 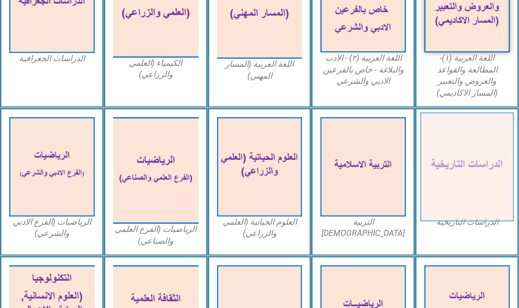 What do you see at coordinates (52, 228) in the screenshot?
I see `figcaption: الرياضيات (الفرع الادبي والشرعي)` at bounding box center [52, 228].